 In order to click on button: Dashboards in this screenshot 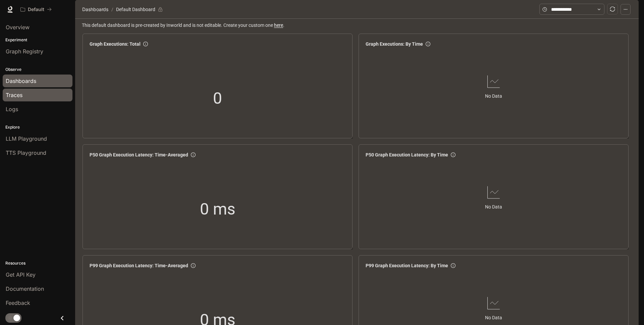, I will do `click(95, 9)`.